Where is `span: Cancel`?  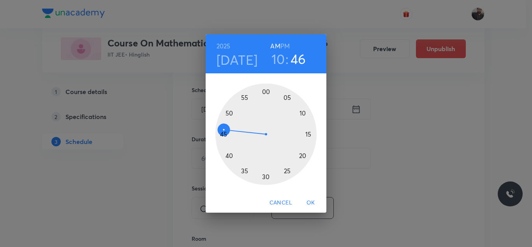
span: Cancel is located at coordinates (281, 202).